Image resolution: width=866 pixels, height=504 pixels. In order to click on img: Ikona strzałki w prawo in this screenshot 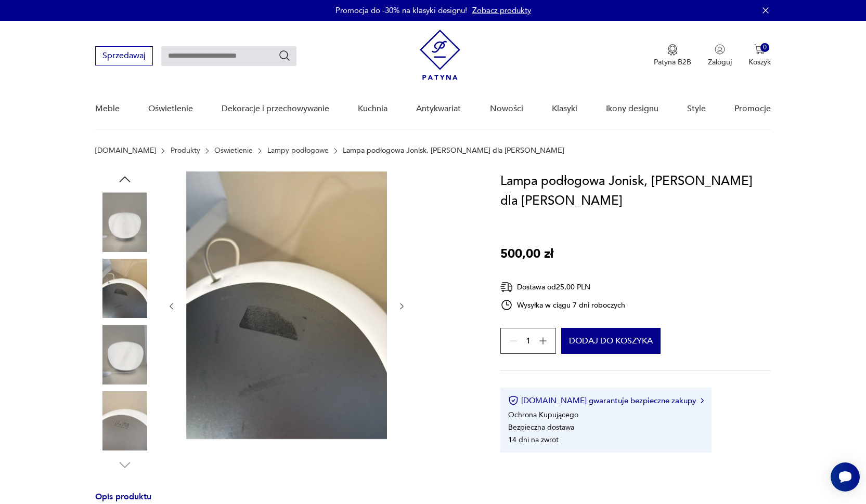, I will do `click(702, 401)`.